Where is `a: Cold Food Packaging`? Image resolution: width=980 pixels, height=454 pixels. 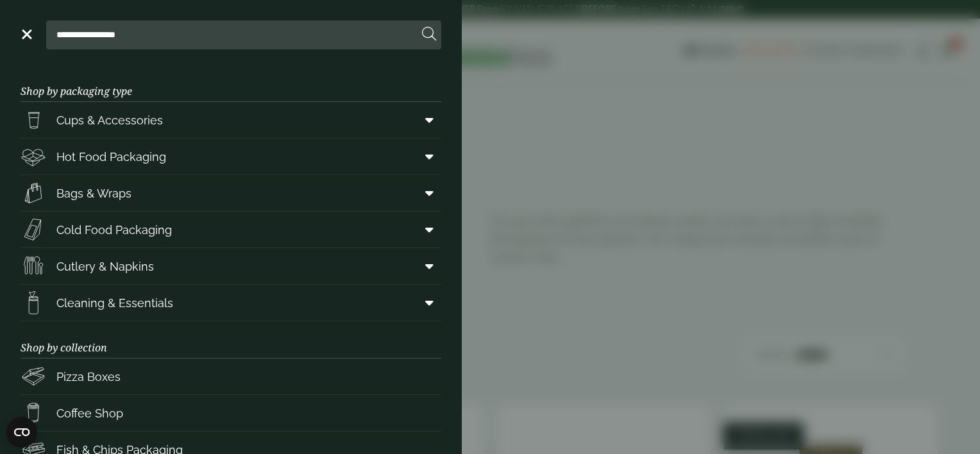 a: Cold Food Packaging is located at coordinates (231, 230).